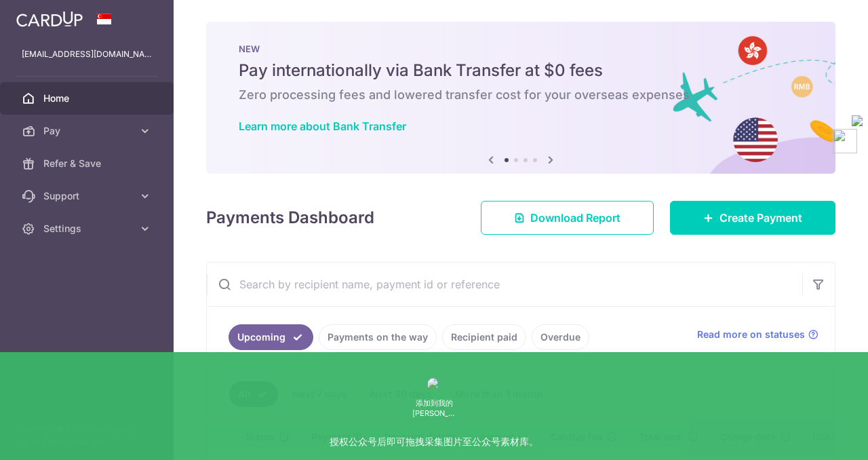 The image size is (868, 460). What do you see at coordinates (378, 337) in the screenshot?
I see `a: Payments on the way` at bounding box center [378, 337].